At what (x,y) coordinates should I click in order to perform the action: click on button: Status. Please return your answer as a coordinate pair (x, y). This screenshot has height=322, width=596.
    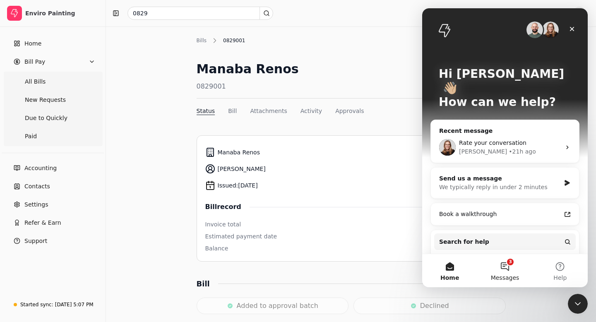
    Looking at the image, I should click on (206, 111).